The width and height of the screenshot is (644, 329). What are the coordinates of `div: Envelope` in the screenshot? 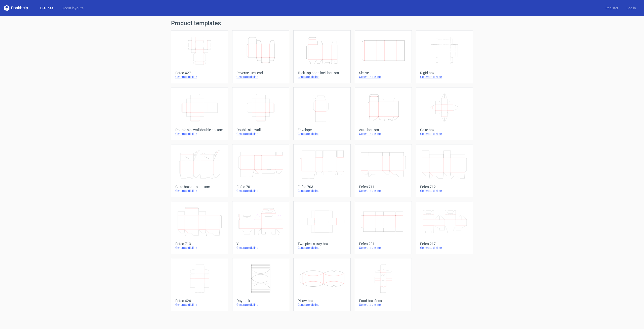 It's located at (322, 130).